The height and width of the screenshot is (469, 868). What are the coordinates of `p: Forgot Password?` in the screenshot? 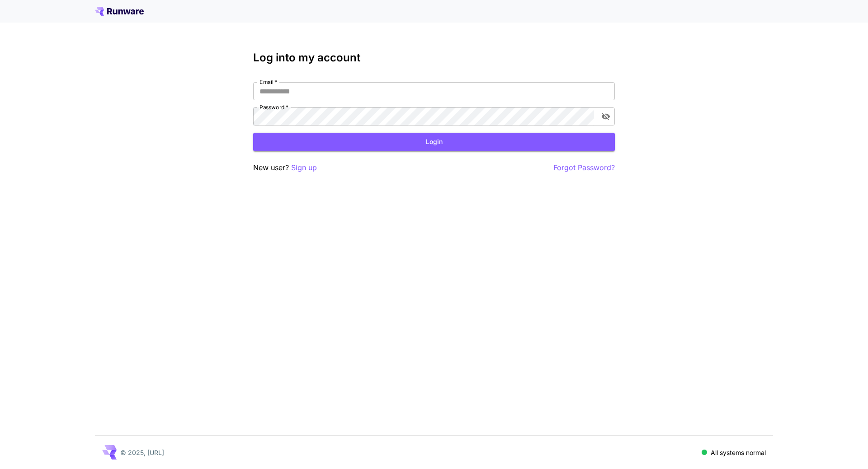 It's located at (584, 167).